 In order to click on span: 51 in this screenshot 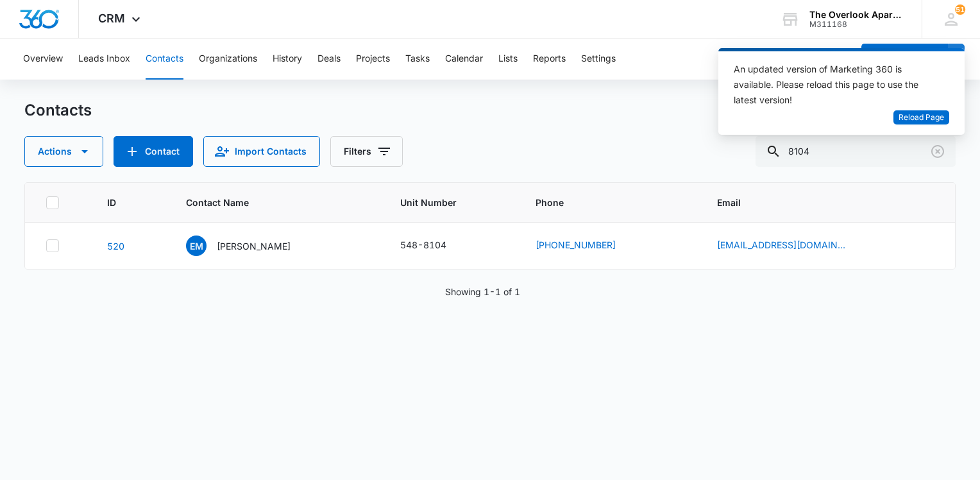, I will do `click(960, 10)`.